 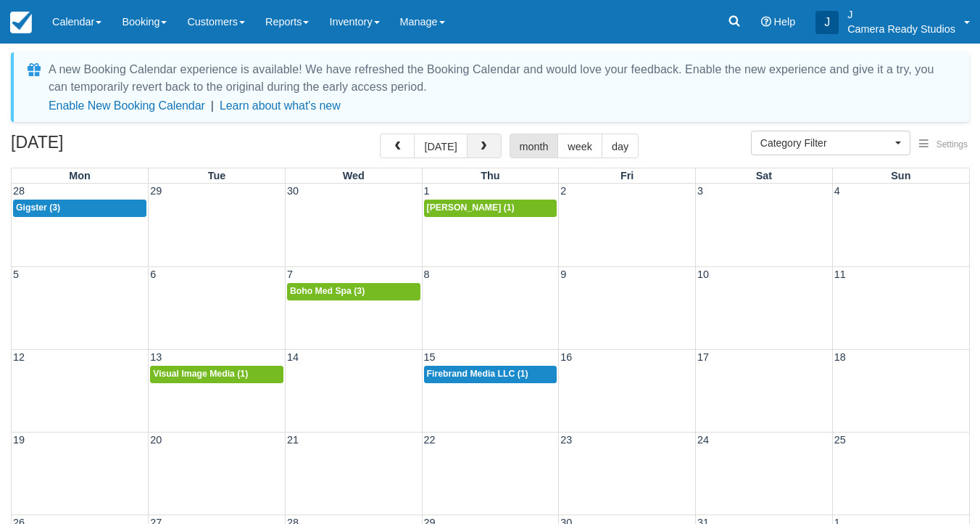 I want to click on p: Camera Ready Studios, so click(x=901, y=29).